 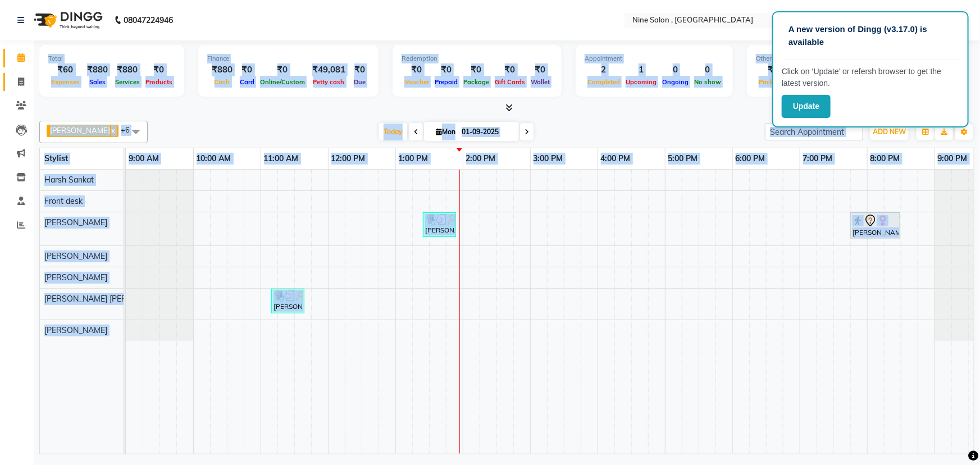 I want to click on button: ADD NEW, so click(x=889, y=132).